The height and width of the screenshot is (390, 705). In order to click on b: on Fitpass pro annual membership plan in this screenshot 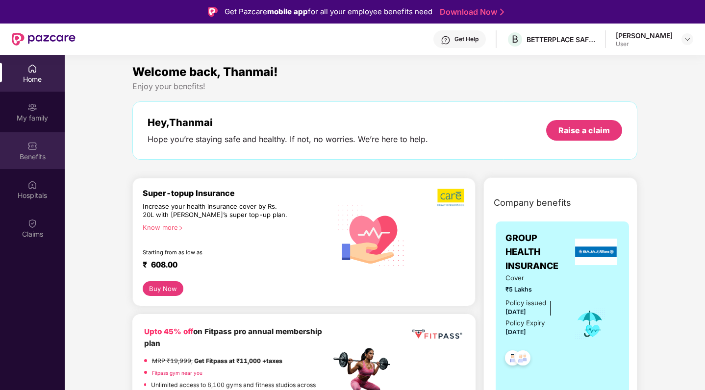, I will do `click(233, 337)`.